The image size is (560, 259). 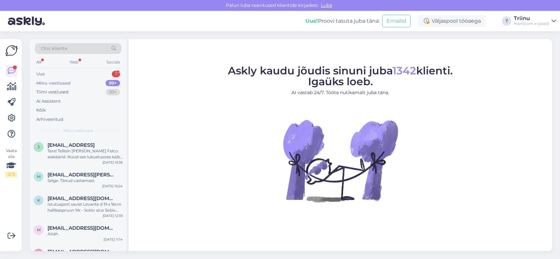 I want to click on div: Väljaspool tööaega, so click(x=452, y=21).